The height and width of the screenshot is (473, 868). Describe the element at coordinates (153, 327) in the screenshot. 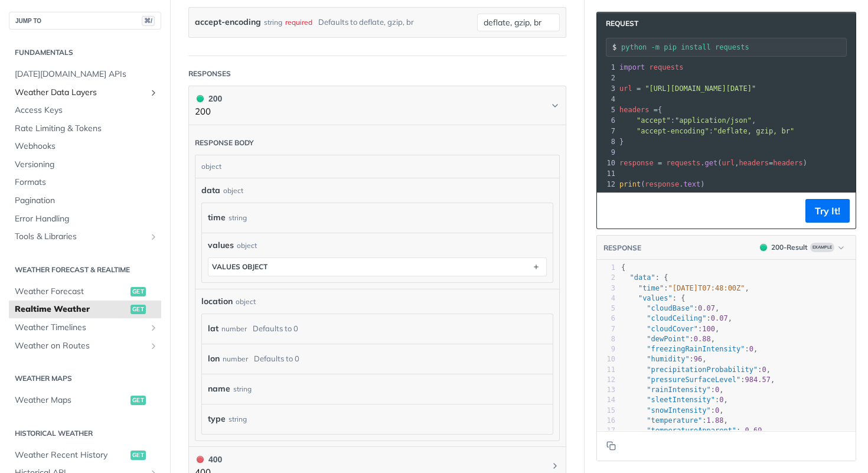

I see `button: Show subpages for Weather Timelines` at that location.